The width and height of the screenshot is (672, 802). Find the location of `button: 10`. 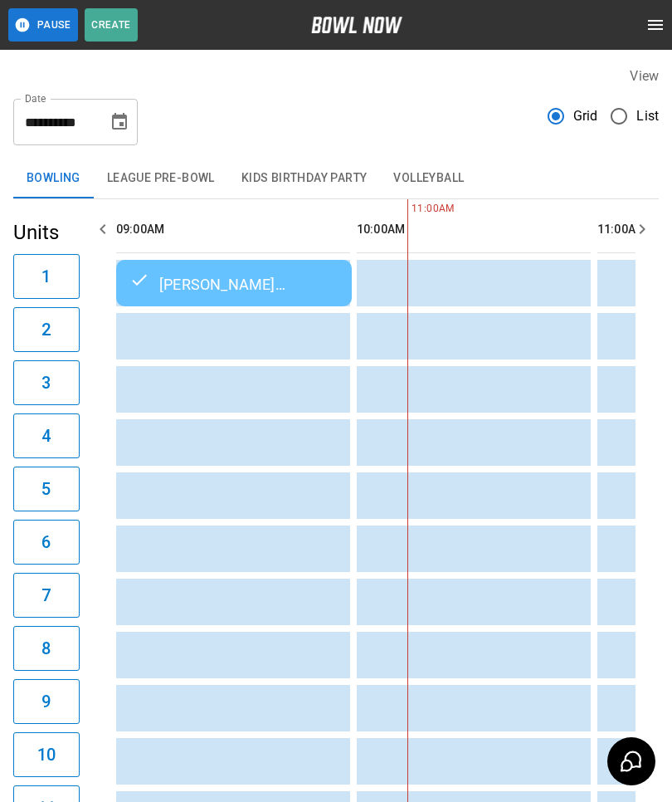

button: 10 is located at coordinates (47, 755).